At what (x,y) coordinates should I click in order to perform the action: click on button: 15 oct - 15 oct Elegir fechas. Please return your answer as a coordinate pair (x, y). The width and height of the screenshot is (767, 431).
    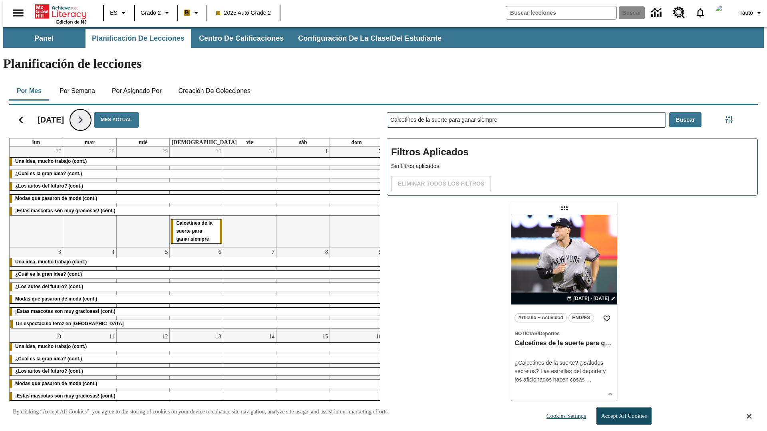
    Looking at the image, I should click on (591, 299).